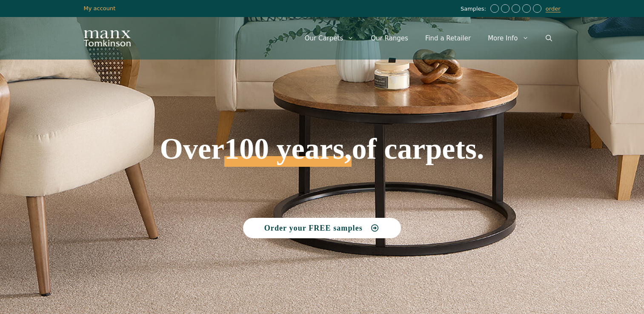 The height and width of the screenshot is (314, 644). Describe the element at coordinates (288, 154) in the screenshot. I see `span: 100 years,` at that location.